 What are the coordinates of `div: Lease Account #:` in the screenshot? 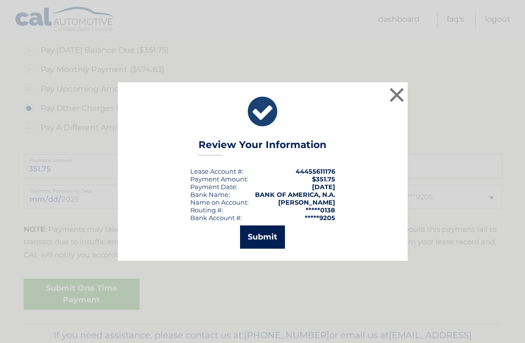 It's located at (217, 171).